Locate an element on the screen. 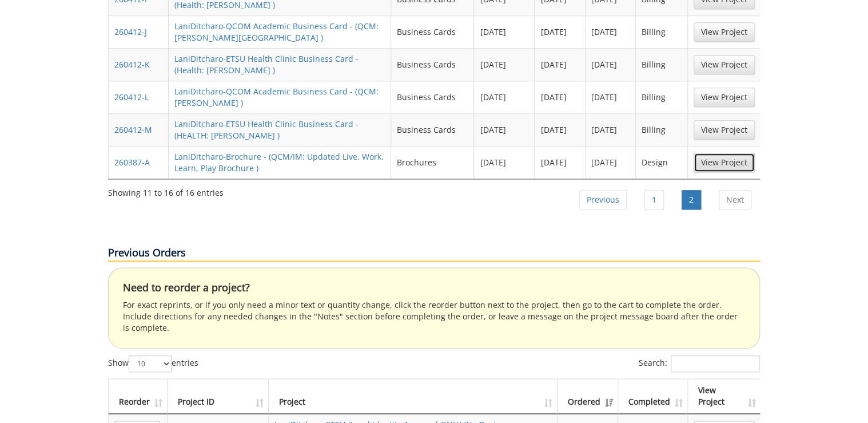  a: 260412-K is located at coordinates (132, 64).